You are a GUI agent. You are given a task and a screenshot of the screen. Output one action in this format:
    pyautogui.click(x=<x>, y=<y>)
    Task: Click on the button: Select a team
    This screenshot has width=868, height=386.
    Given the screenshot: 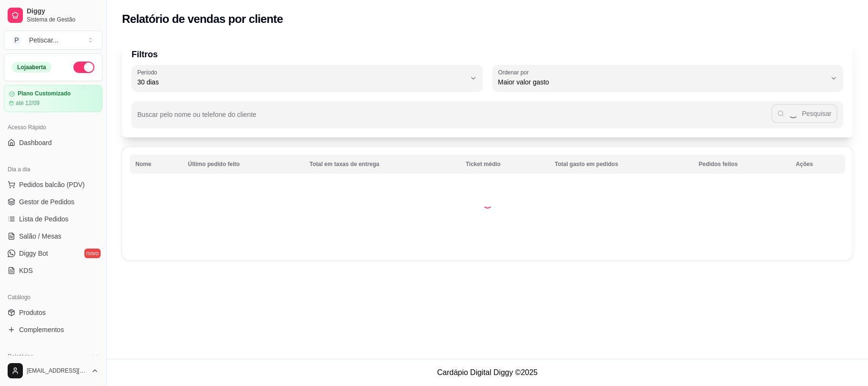 What is the action you would take?
    pyautogui.click(x=53, y=40)
    